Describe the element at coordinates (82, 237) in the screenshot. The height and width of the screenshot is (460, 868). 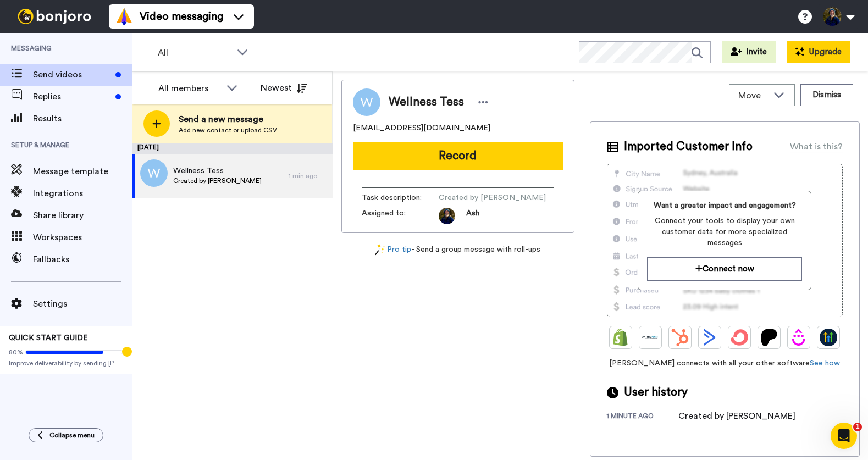
I see `span: Workspaces` at that location.